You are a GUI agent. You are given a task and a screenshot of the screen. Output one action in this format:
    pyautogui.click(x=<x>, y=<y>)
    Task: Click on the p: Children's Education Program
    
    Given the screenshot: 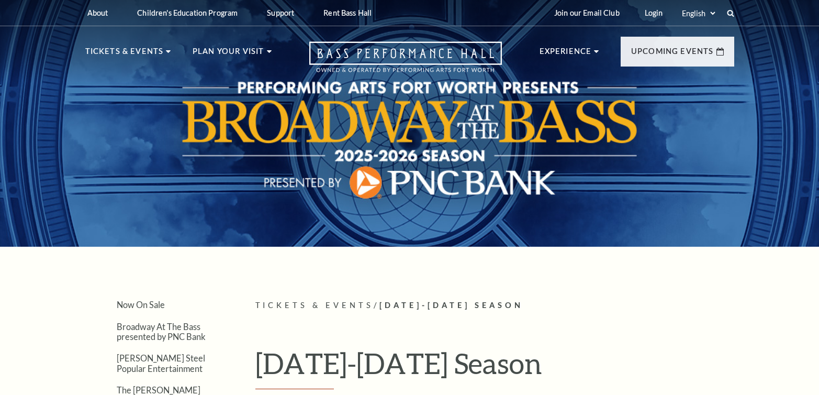 What is the action you would take?
    pyautogui.click(x=187, y=13)
    